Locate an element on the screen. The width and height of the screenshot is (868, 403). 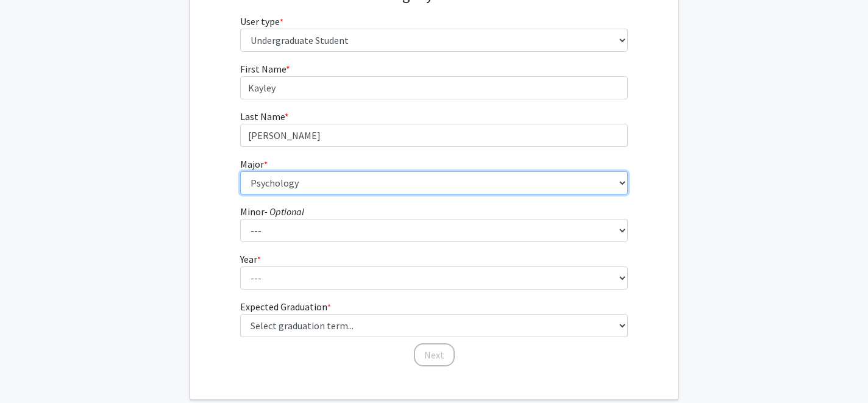
span: First Name is located at coordinates (263, 69).